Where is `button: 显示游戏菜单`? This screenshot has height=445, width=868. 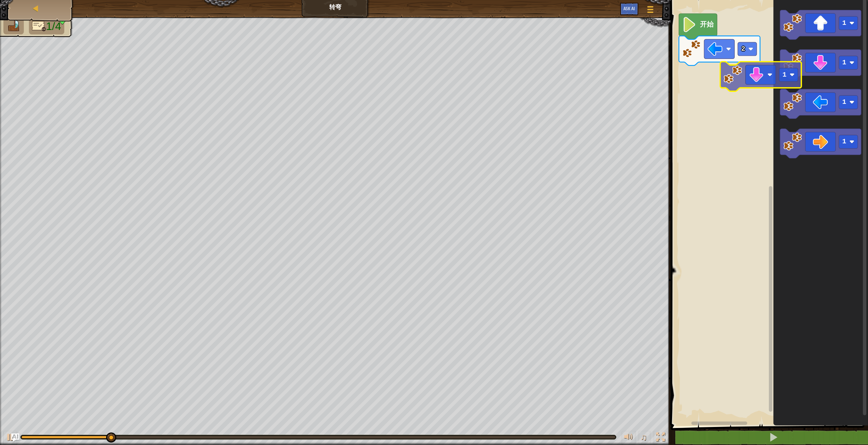 button: 显示游戏菜单 is located at coordinates (650, 11).